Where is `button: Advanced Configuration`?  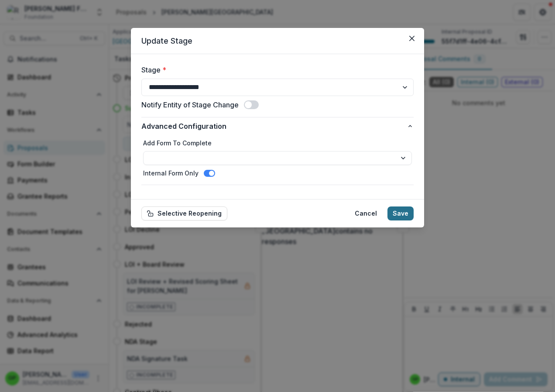
button: Advanced Configuration is located at coordinates (278, 126).